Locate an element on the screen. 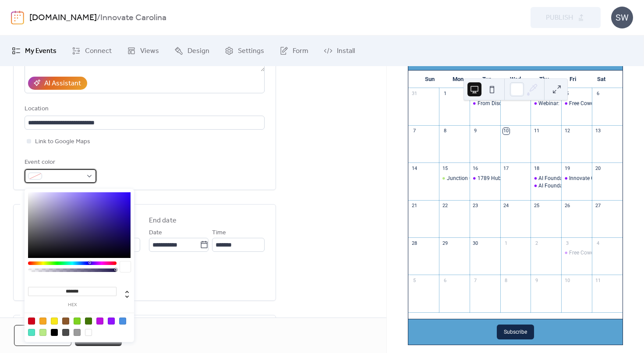 This screenshot has height=353, width=644. div: #F8E71C is located at coordinates (54, 321).